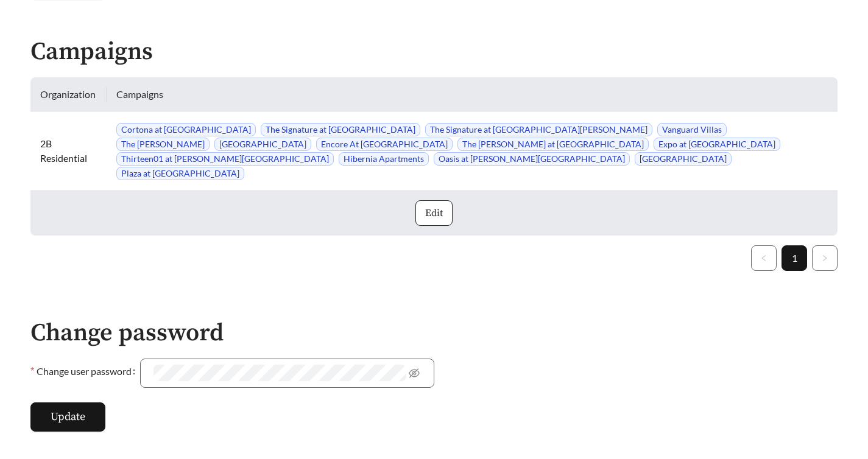 This screenshot has height=459, width=868. I want to click on span: eye-invisible, so click(414, 373).